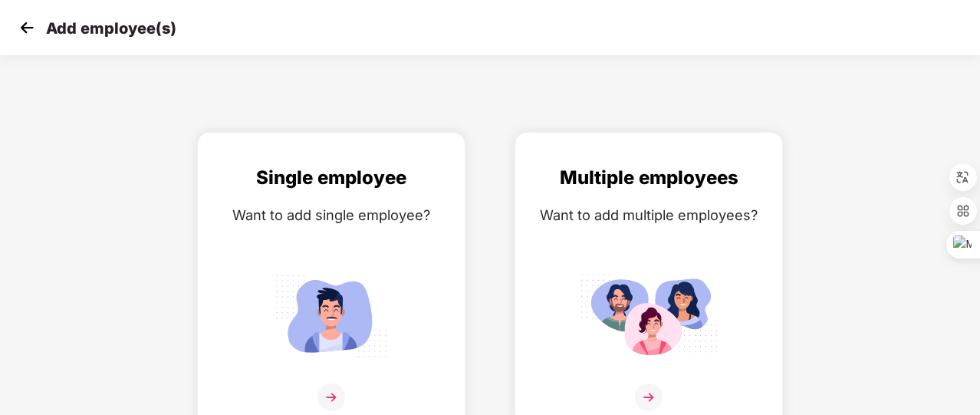 The height and width of the screenshot is (415, 980). What do you see at coordinates (27, 28) in the screenshot?
I see `img: svg+xml;base64,PHN2ZyB4bWxucz0iaHR0cDovL3d3dy53My5vcmcvMjAwMC9zdmciIHdpZHRoPSIzMCIgaGVpZ2h0PSIzMC...` at bounding box center [27, 28].